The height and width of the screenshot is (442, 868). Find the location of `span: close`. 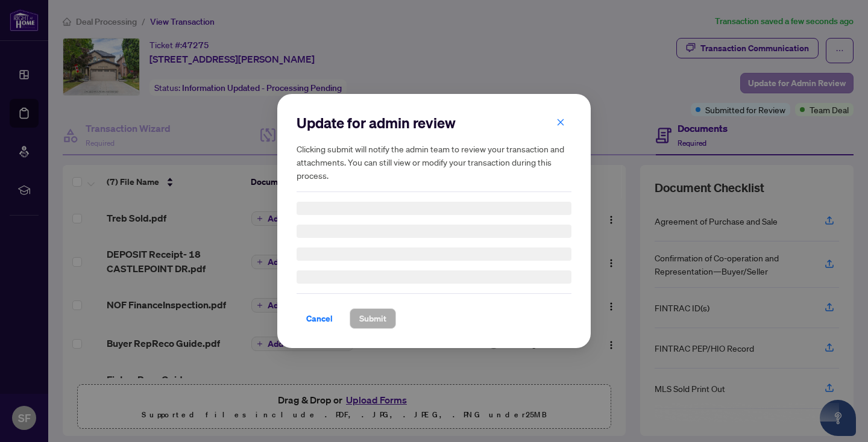

span: close is located at coordinates (561, 122).